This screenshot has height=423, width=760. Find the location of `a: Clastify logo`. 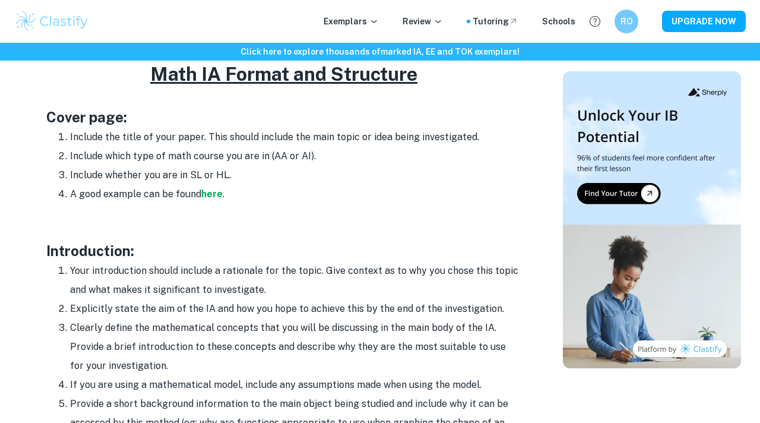

a: Clastify logo is located at coordinates (52, 21).